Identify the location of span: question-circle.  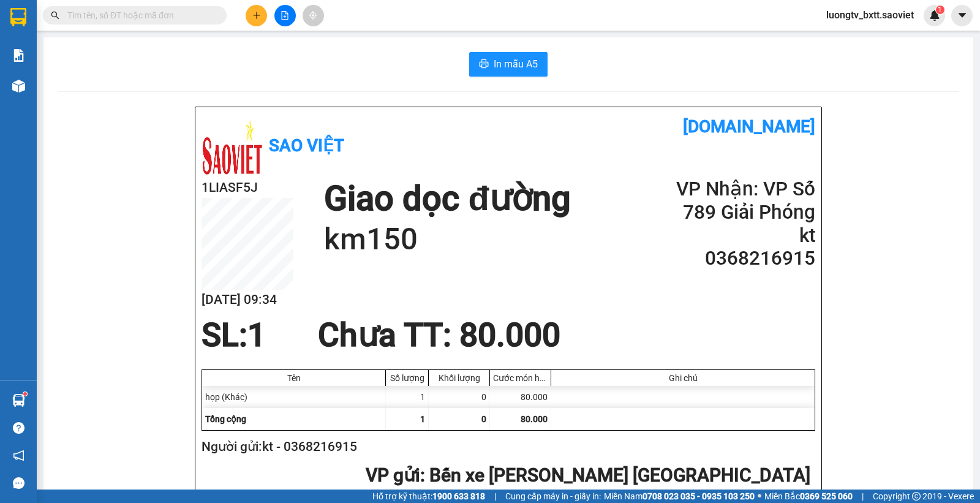
(19, 427).